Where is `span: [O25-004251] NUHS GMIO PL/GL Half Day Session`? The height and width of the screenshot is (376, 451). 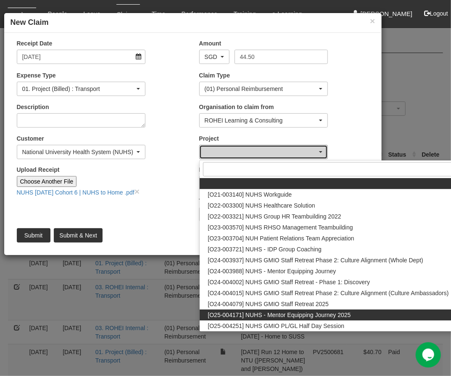 span: [O25-004251] NUHS GMIO PL/GL Half Day Session is located at coordinates (276, 326).